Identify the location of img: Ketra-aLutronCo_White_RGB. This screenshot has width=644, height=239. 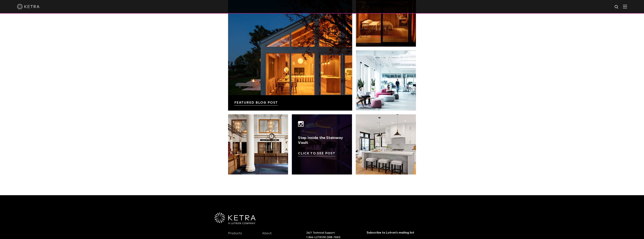
(235, 219).